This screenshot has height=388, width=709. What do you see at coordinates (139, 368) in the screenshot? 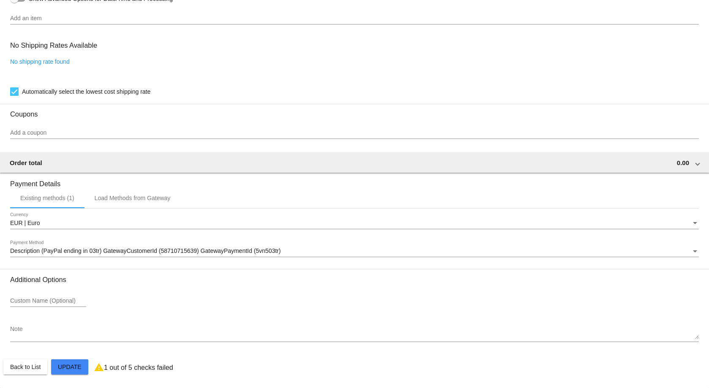
I see `p: 1 out of 5 checks failed` at bounding box center [139, 368].